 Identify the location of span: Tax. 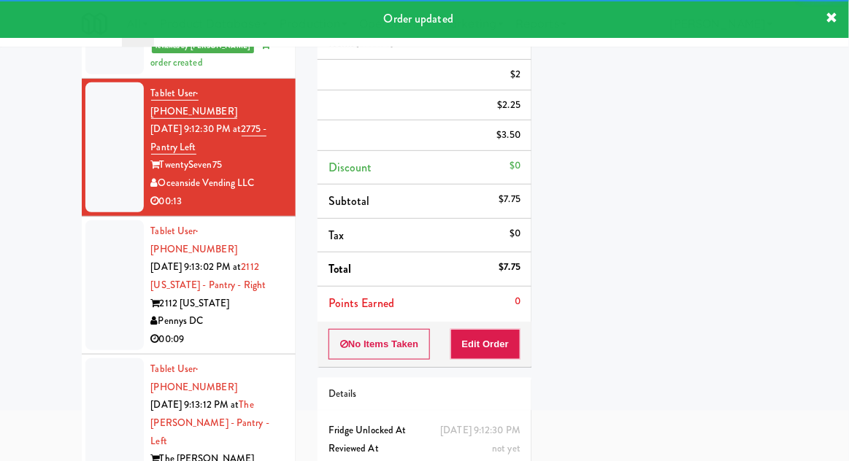
(336, 235).